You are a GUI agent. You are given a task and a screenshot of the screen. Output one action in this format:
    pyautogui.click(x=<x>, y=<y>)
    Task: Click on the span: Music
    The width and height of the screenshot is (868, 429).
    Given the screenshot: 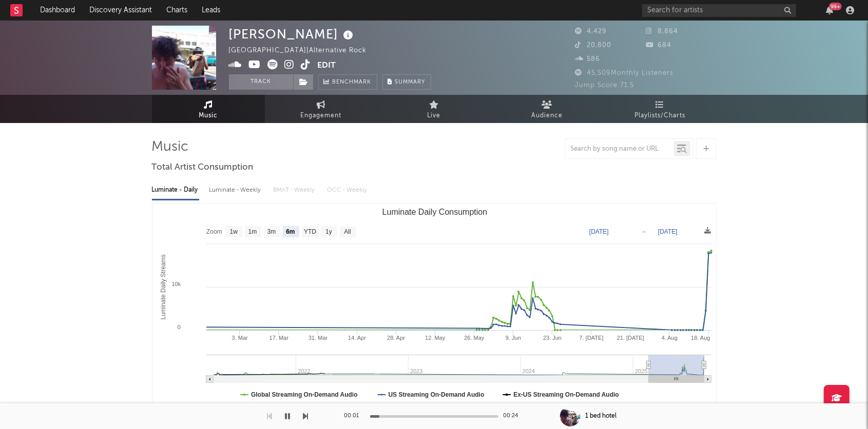 What is the action you would take?
    pyautogui.click(x=208, y=116)
    